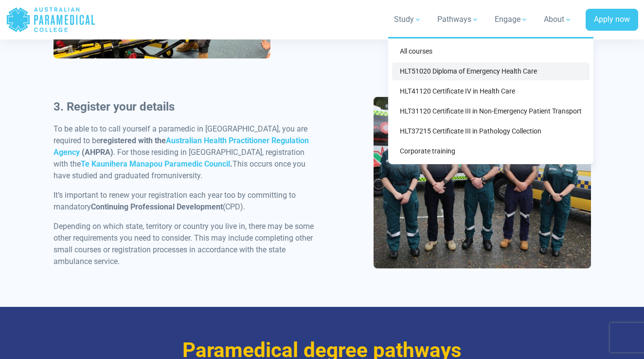  I want to click on p: Depending on which state, territory or country you live in, there may be some other requirements ..., so click(185, 244).